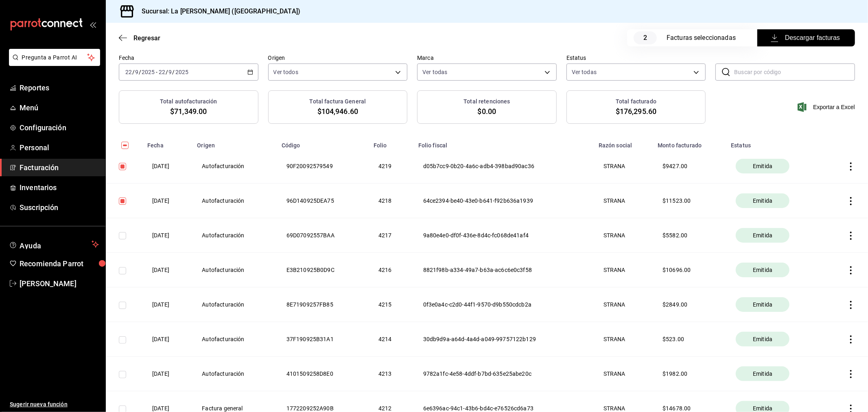 The image size is (868, 412). Describe the element at coordinates (827, 107) in the screenshot. I see `button: Exportar a Excel` at that location.